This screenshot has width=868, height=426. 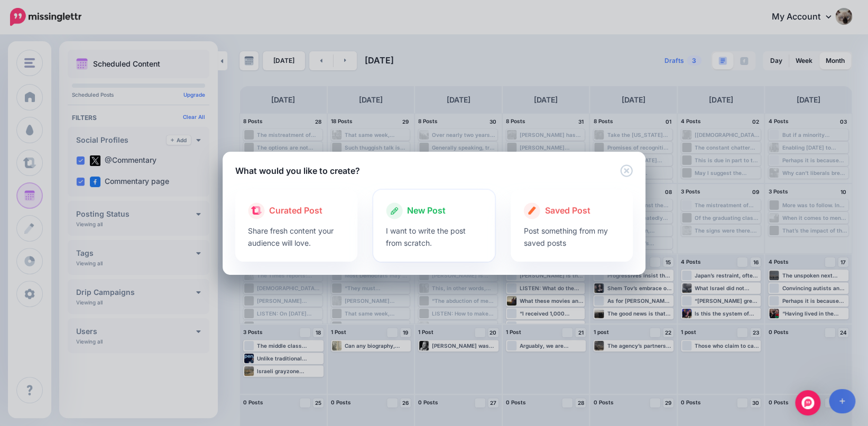 I want to click on div: Open Intercom Messenger, so click(x=808, y=403).